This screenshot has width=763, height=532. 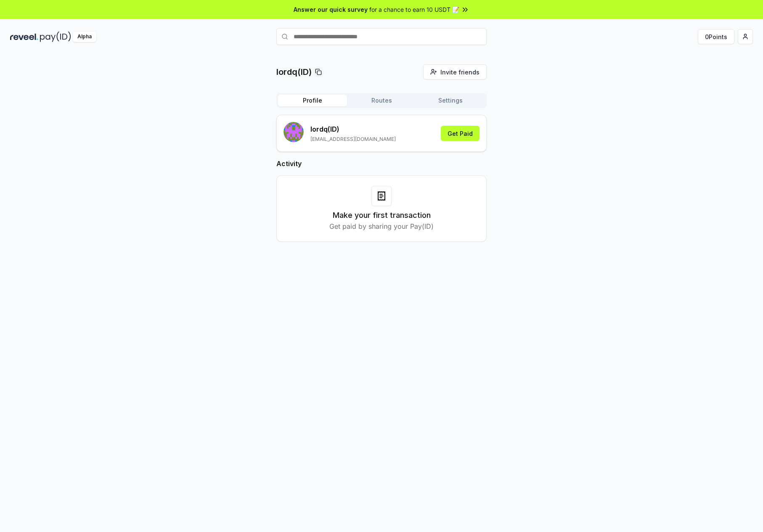 What do you see at coordinates (381, 227) in the screenshot?
I see `p: Get paid by sharing your Pay(ID)` at bounding box center [381, 227].